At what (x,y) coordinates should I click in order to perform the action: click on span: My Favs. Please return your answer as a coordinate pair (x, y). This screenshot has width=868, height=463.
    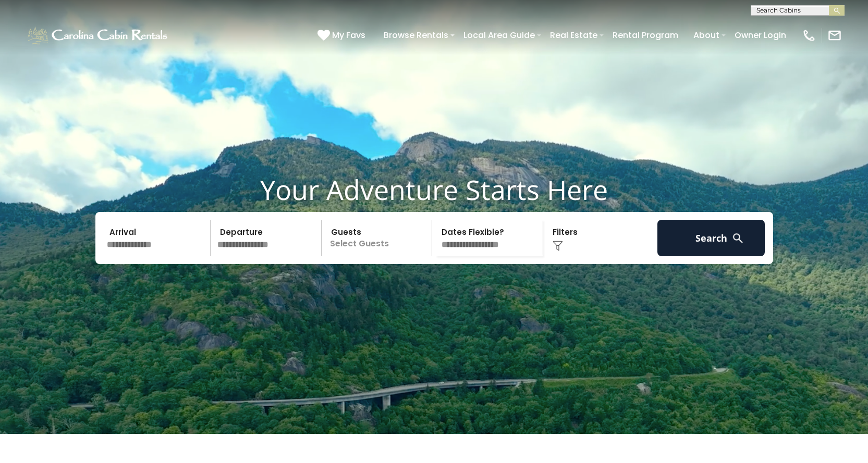
    Looking at the image, I should click on (349, 35).